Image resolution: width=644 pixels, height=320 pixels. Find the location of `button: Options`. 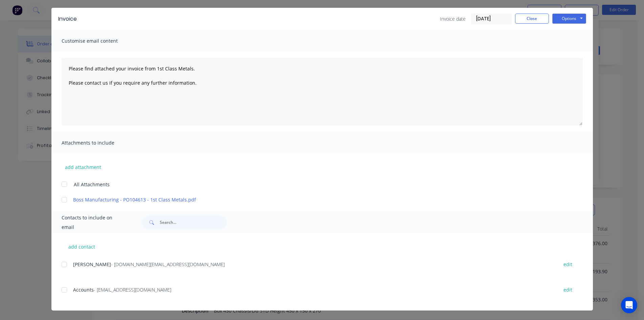

button: Options is located at coordinates (569, 18).